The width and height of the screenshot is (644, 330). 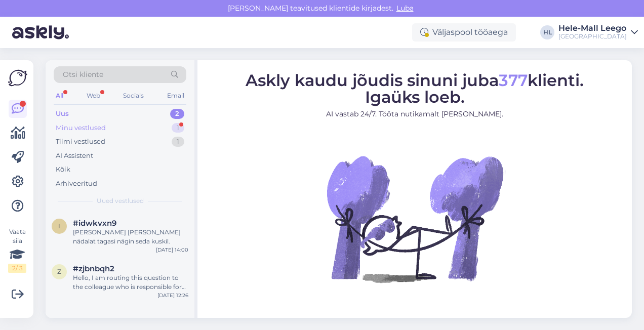 What do you see at coordinates (74, 156) in the screenshot?
I see `div: AI Assistent` at bounding box center [74, 156].